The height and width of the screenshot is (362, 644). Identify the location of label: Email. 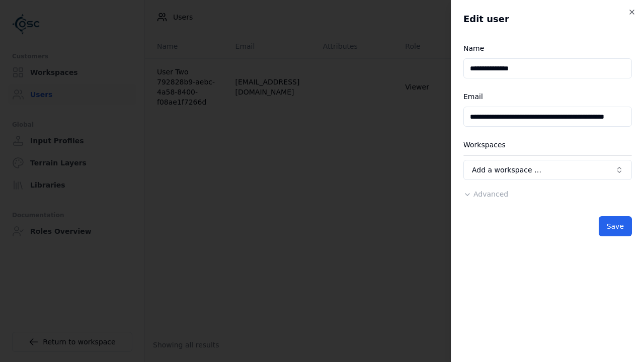
(473, 96).